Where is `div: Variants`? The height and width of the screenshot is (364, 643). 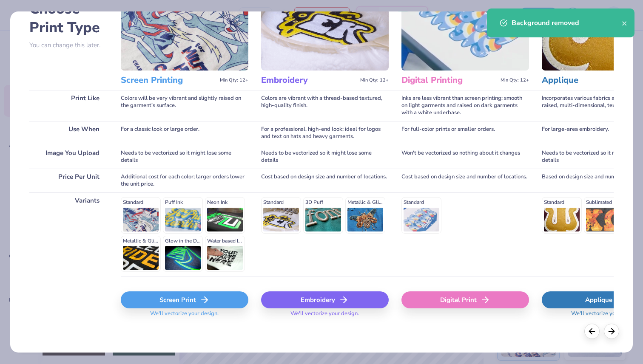 div: Variants is located at coordinates (69, 234).